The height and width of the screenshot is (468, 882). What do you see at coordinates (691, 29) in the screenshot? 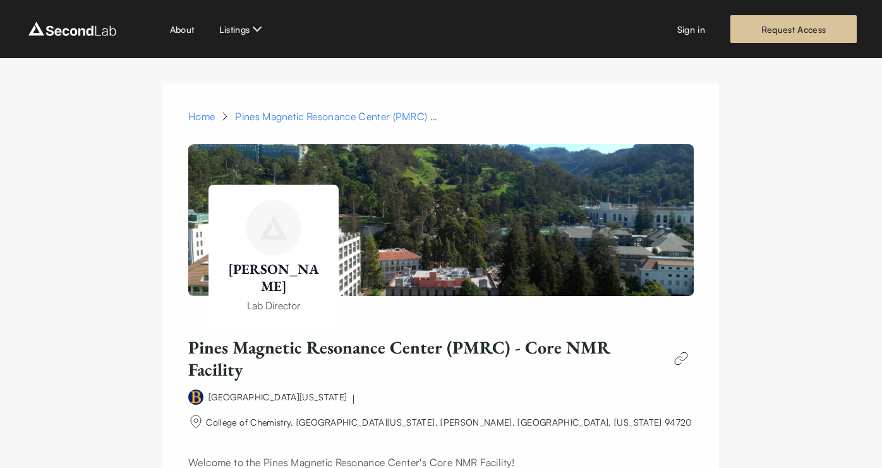
I see `a: Sign in` at bounding box center [691, 29].